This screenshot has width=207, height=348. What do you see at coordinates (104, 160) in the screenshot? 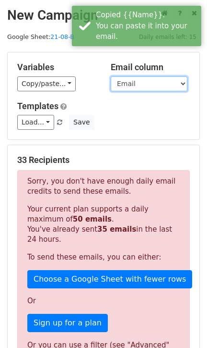
I see `h5: 33 Recipients` at bounding box center [104, 160].